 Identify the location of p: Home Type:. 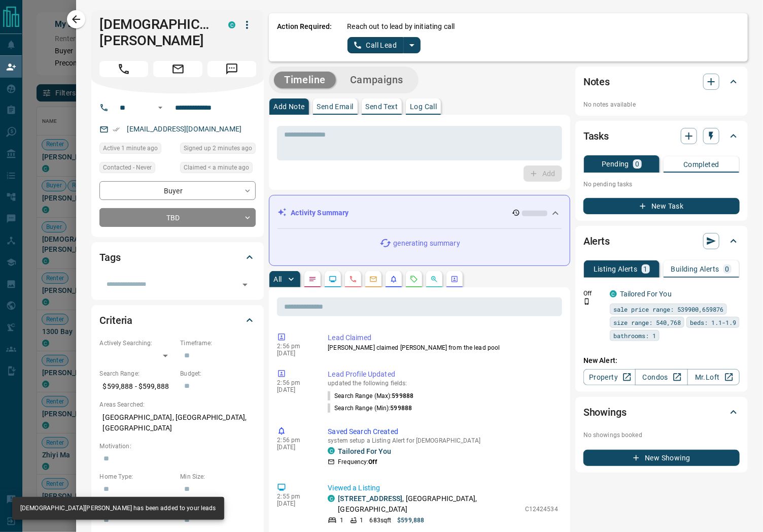
(137, 477).